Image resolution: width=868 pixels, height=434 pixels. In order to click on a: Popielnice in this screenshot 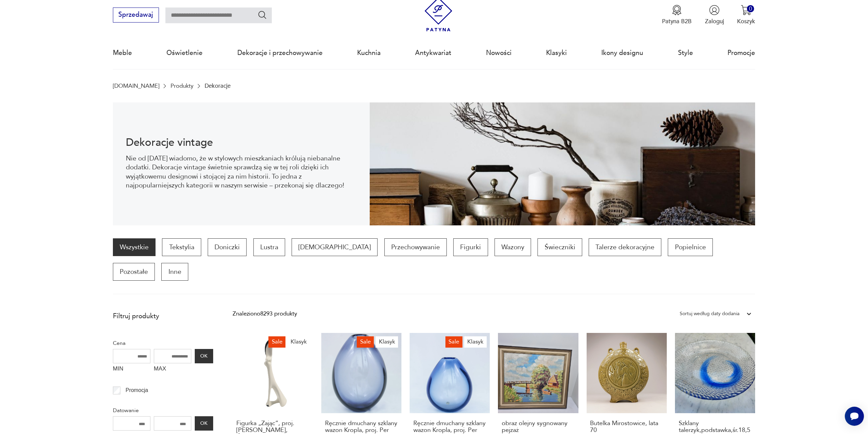, I will do `click(690, 247)`.